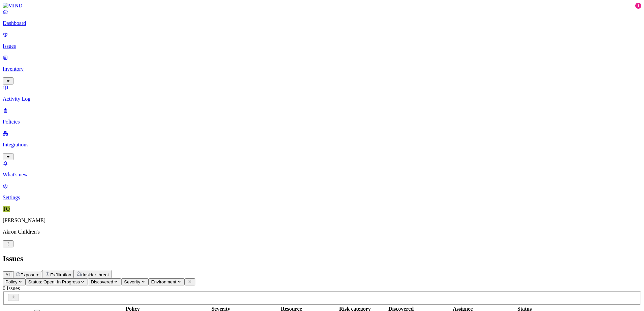 This screenshot has height=311, width=644. Describe the element at coordinates (11, 282) in the screenshot. I see `span: Policy` at that location.